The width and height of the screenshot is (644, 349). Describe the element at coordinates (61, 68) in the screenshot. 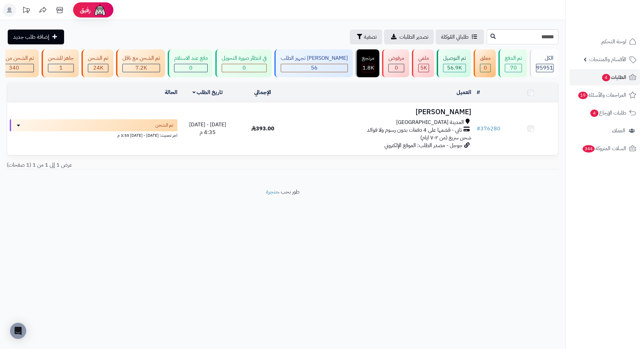

I see `span: 1` at that location.